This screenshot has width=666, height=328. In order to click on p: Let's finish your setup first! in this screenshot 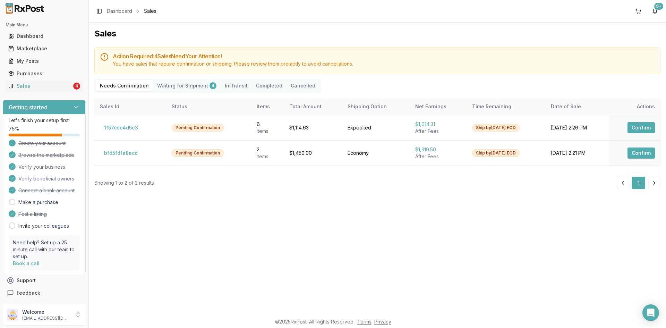, I will do `click(44, 120)`.